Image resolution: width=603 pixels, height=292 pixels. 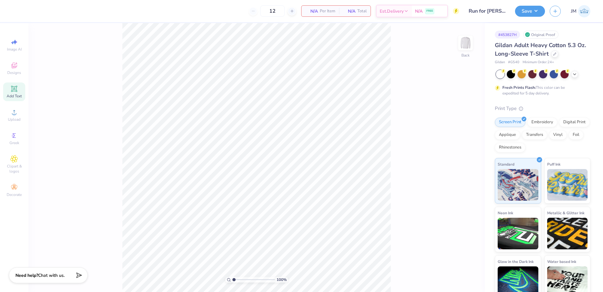 What do you see at coordinates (543, 108) in the screenshot?
I see `div: Print Type` at bounding box center [543, 108].